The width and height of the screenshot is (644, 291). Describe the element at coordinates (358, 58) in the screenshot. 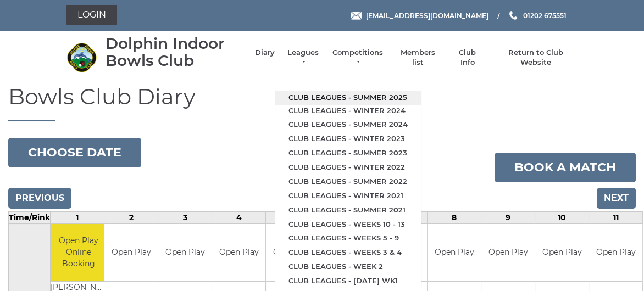

I see `a: Competitions` at that location.